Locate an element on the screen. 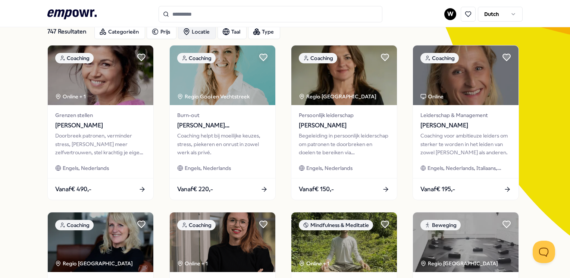 This screenshot has width=570, height=278. div: Locatie is located at coordinates (197, 32).